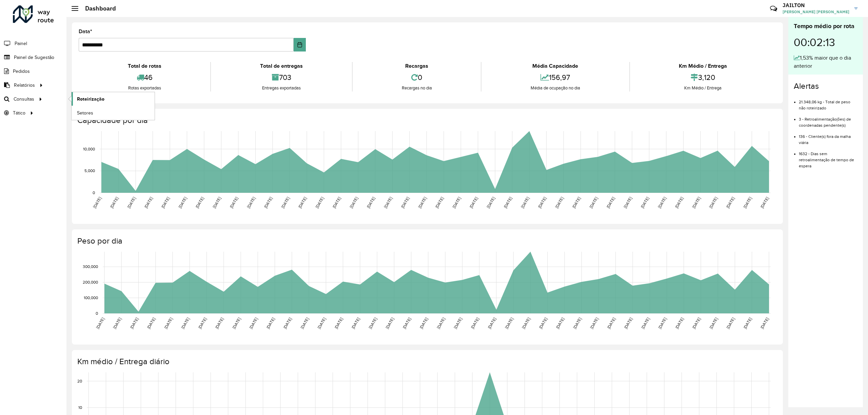 Image resolution: width=868 pixels, height=415 pixels. Describe the element at coordinates (79, 381) in the screenshot. I see `text: 20` at that location.